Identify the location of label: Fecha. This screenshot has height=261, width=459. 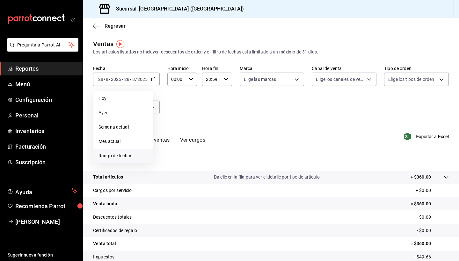
(126, 69).